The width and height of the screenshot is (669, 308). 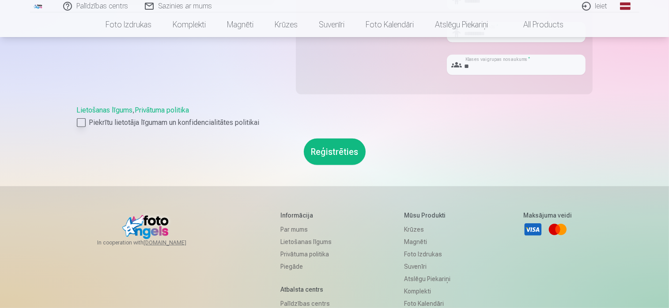 I want to click on img: /fa1, so click(x=38, y=6).